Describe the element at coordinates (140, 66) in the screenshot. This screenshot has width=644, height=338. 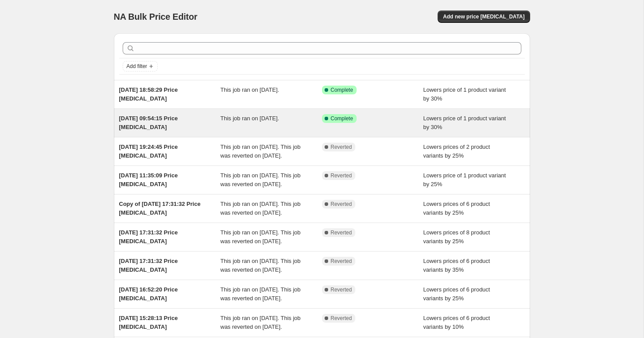
I see `button: Add filter` at that location.